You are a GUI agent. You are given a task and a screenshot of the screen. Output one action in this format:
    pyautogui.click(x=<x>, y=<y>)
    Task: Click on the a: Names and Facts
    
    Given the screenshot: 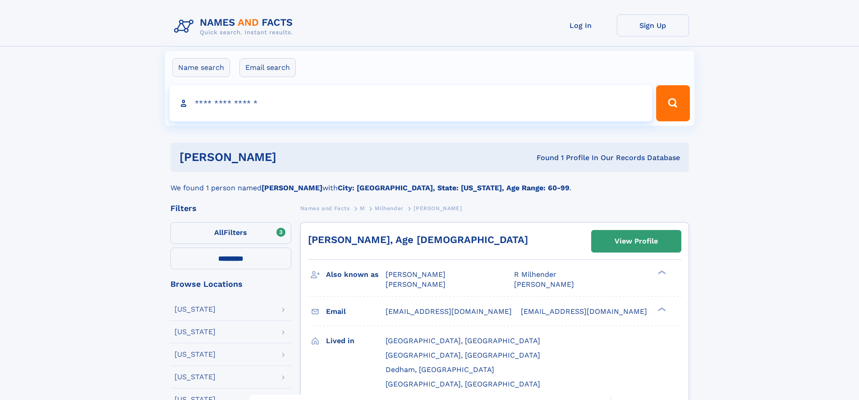 What is the action you would take?
    pyautogui.click(x=325, y=208)
    